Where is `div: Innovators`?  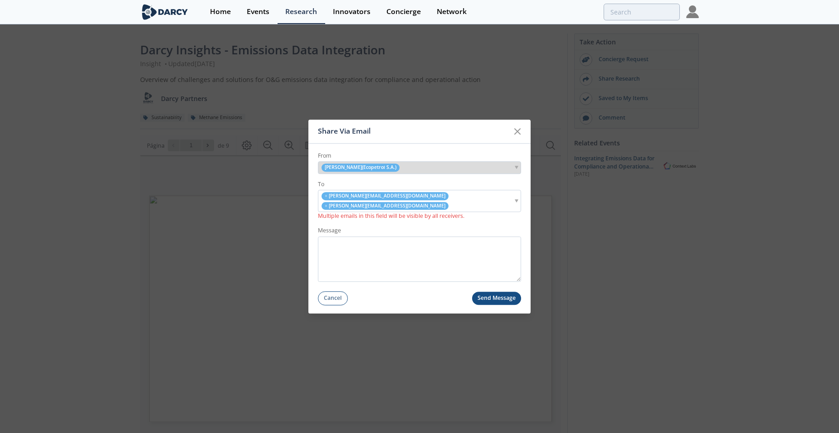 div: Innovators is located at coordinates (351, 12).